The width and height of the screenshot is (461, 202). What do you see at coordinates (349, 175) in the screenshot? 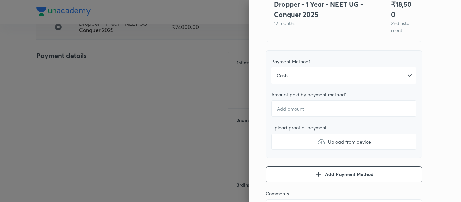
I see `span: Add Payment Method` at bounding box center [349, 175].